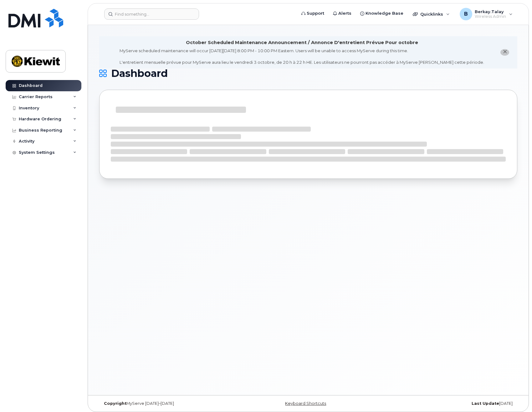 Image resolution: width=532 pixels, height=412 pixels. I want to click on div: October Scheduled Maintenance Announcement / Annonce D'entretient Prévue Pour octobre, so click(302, 43).